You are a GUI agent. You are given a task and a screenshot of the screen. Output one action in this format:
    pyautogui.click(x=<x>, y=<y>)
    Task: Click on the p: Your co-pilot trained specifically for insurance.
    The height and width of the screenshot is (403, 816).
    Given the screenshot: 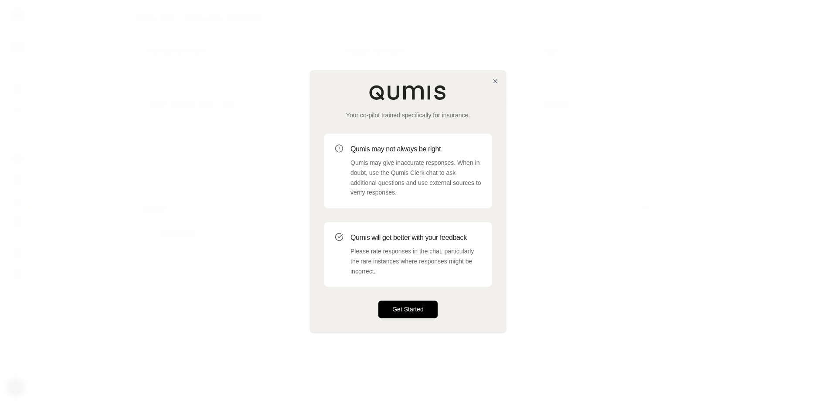 What is the action you would take?
    pyautogui.click(x=408, y=115)
    